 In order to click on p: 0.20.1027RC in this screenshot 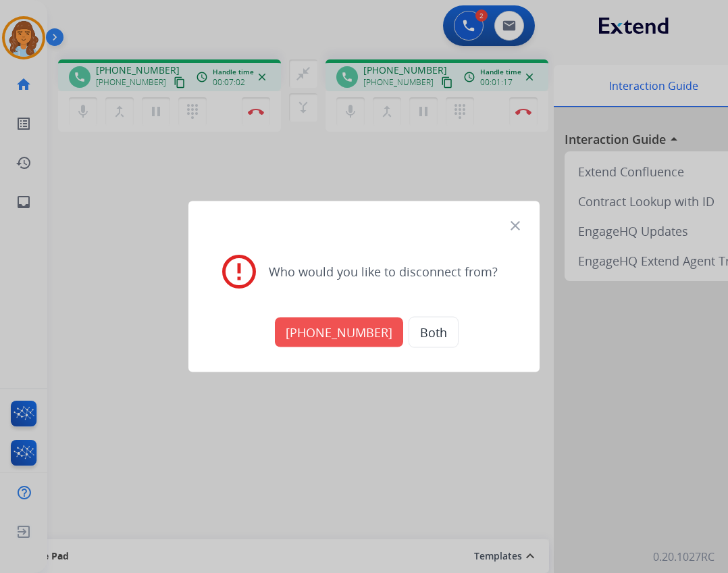, I will do `click(684, 557)`.